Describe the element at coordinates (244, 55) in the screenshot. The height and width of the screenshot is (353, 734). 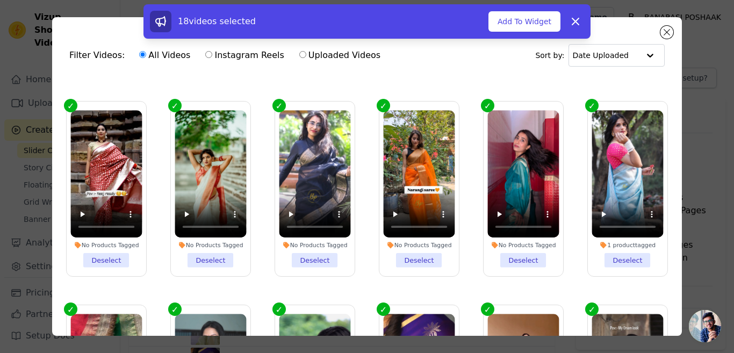
I see `label: Instagram Reels` at that location.